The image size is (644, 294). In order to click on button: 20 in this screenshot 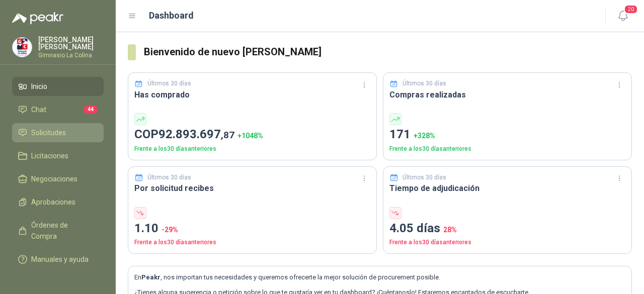, I will do `click(623, 16)`.